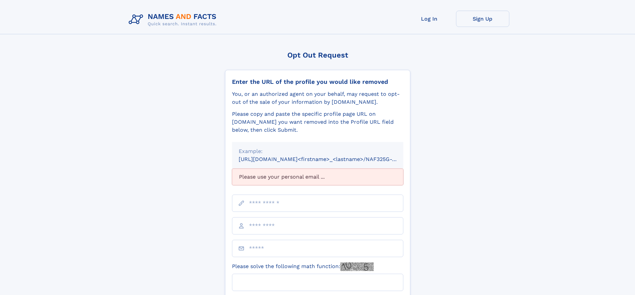  I want to click on a: Sign Up, so click(482, 19).